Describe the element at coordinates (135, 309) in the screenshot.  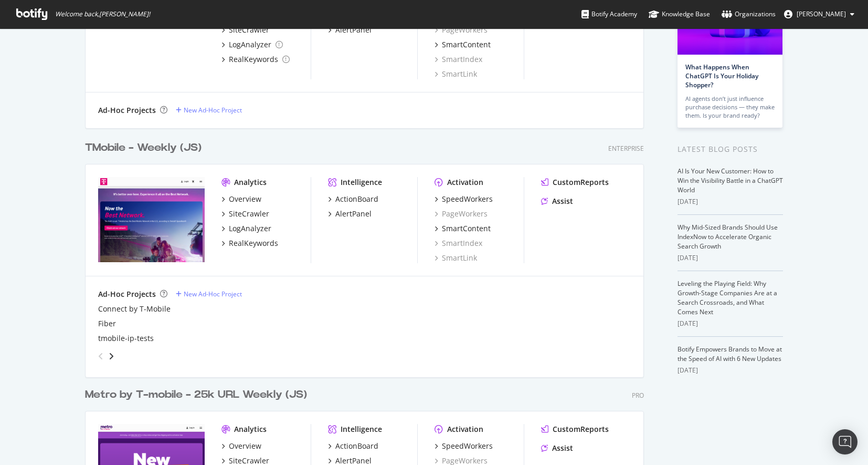
I see `div: Connect by T-Mobile` at that location.